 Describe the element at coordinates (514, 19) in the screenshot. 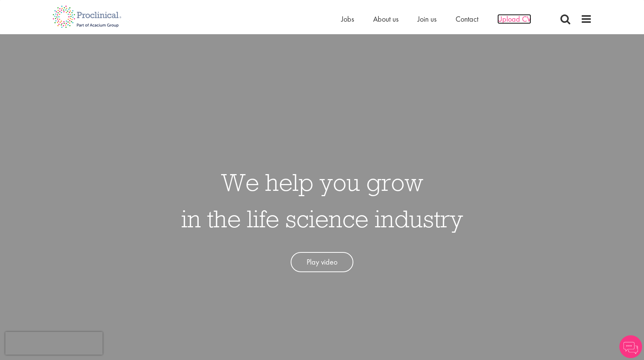

I see `a: Upload CV` at that location.